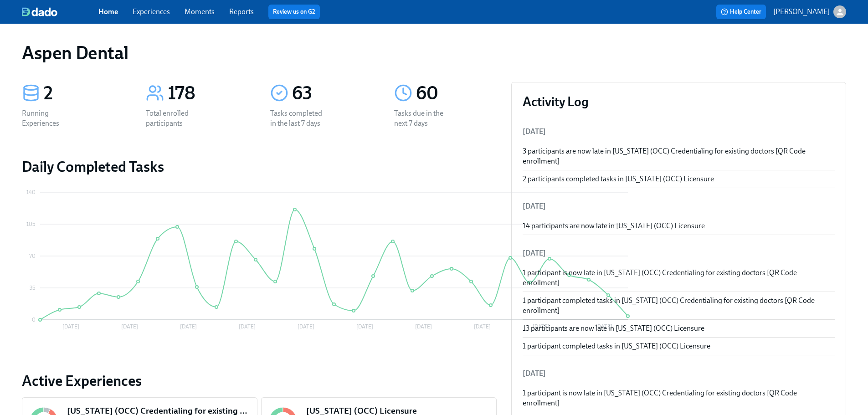 The height and width of the screenshot is (415, 868). Describe the element at coordinates (51, 119) in the screenshot. I see `div: Running Experiences` at that location.